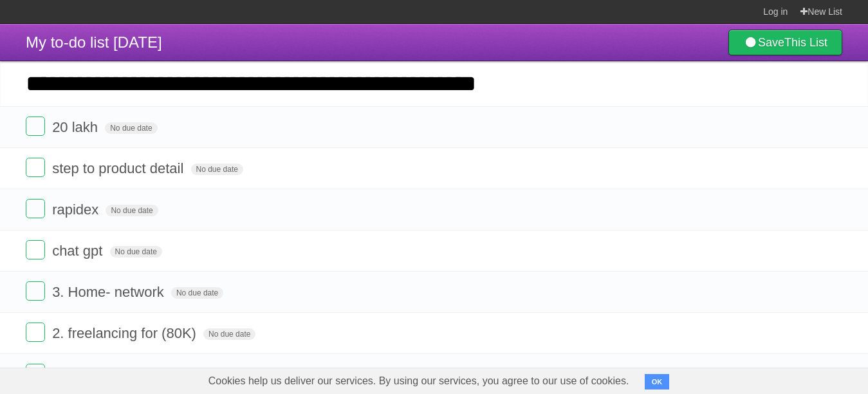  What do you see at coordinates (78, 250) in the screenshot?
I see `span: chat gpt` at bounding box center [78, 250].